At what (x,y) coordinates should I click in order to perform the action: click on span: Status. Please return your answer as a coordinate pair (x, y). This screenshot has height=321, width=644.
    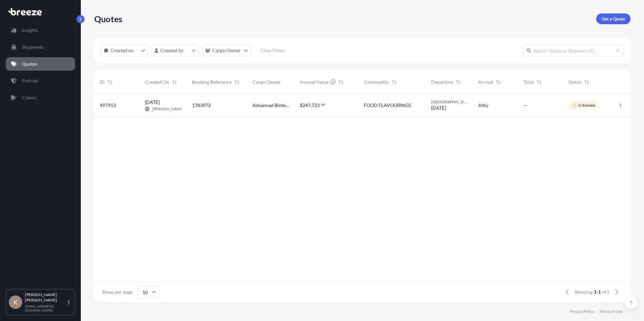
    Looking at the image, I should click on (575, 82).